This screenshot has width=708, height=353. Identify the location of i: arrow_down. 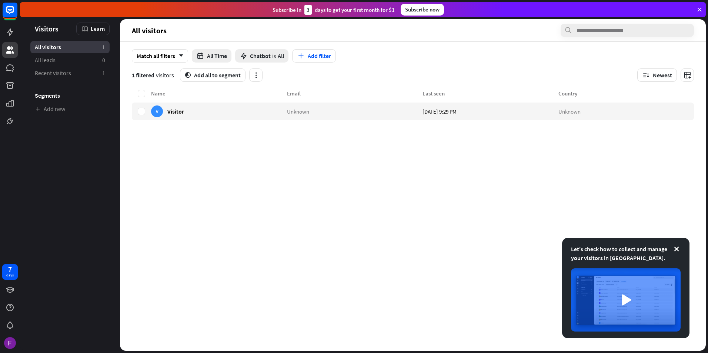
(179, 56).